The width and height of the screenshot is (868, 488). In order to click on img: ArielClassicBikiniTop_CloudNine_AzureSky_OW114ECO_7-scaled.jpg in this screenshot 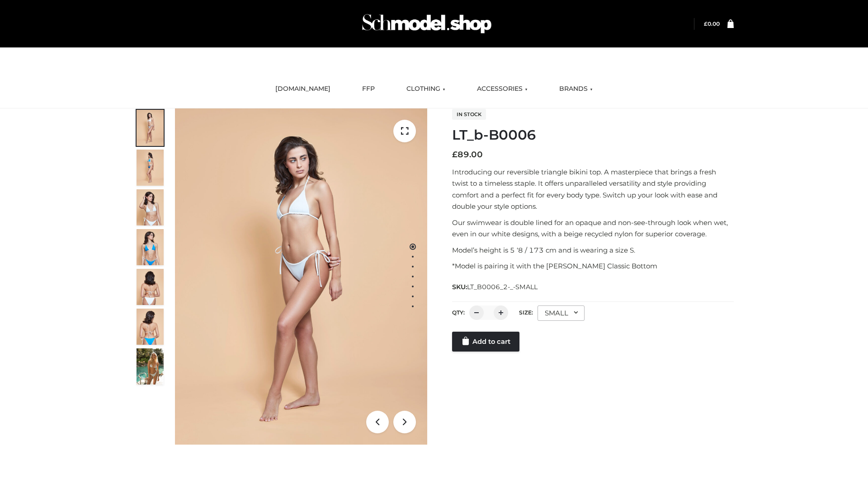, I will do `click(150, 287)`.